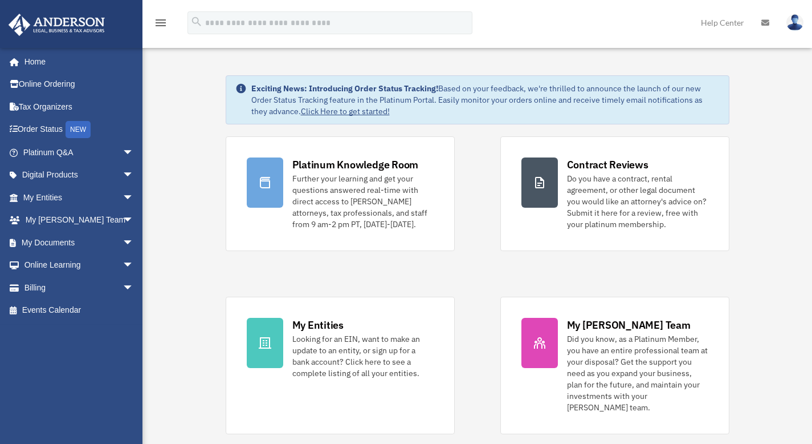 This screenshot has width=812, height=444. Describe the element at coordinates (79, 287) in the screenshot. I see `a: Billingarrow_drop_down` at that location.